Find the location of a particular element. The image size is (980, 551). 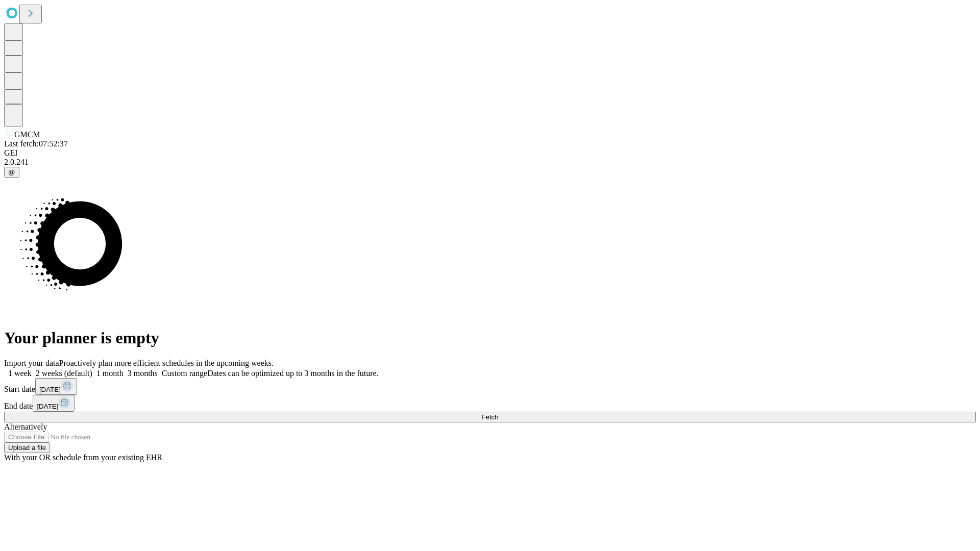

span: Custom range is located at coordinates (184, 373).